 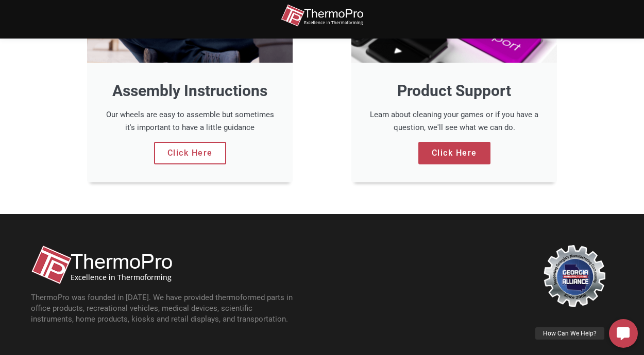 I want to click on h3: Product Support, so click(x=454, y=91).